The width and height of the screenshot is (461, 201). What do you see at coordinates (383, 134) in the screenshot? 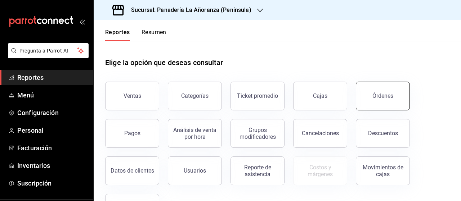
I see `button: Descuentos` at bounding box center [383, 134].